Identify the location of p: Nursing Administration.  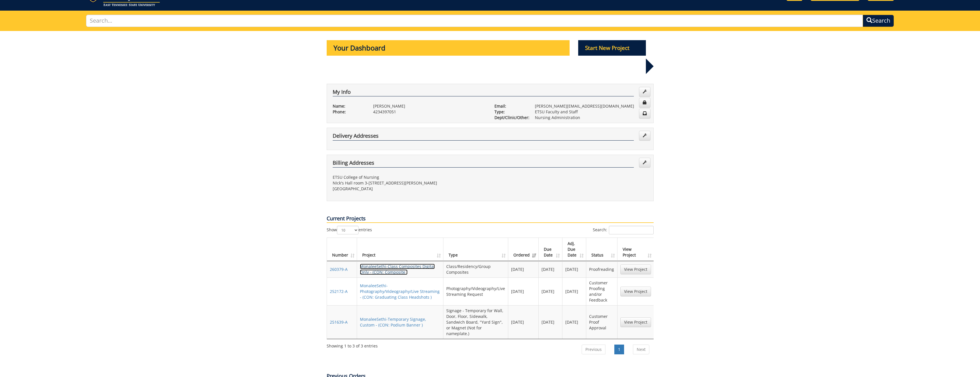
(592, 118).